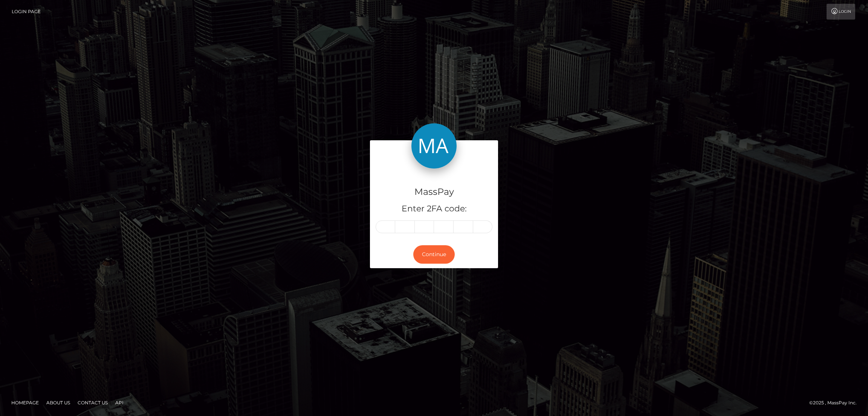 The width and height of the screenshot is (868, 416). What do you see at coordinates (26, 12) in the screenshot?
I see `a: Login Page` at bounding box center [26, 12].